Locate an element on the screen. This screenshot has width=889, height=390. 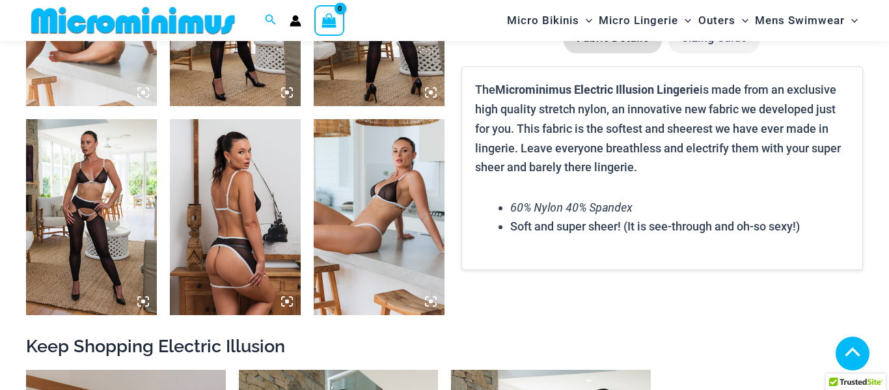
a: Account icon link is located at coordinates (295, 21).